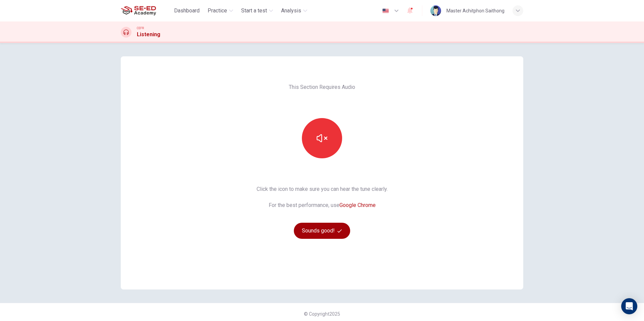 This screenshot has width=644, height=321. I want to click on span: Dashboard, so click(187, 11).